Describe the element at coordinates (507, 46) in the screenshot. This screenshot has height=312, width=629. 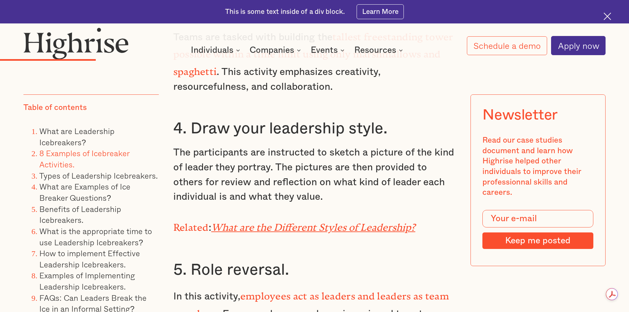
I see `a: Schedule a demo` at that location.